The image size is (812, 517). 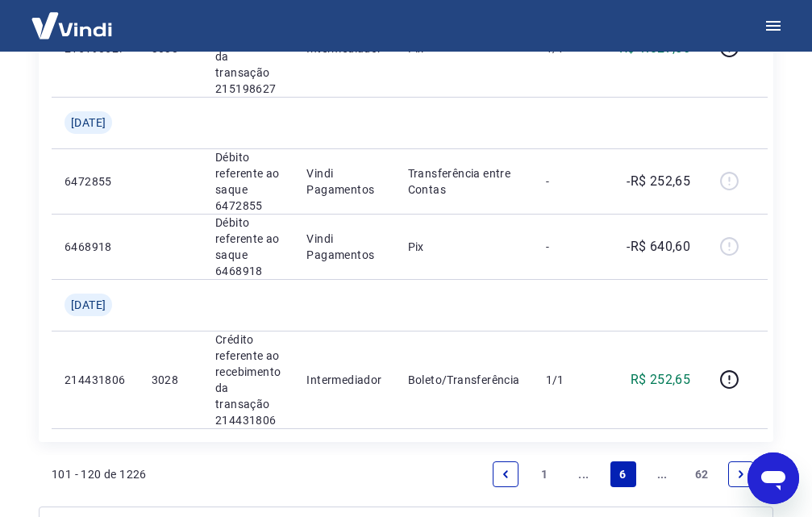 What do you see at coordinates (95, 182) in the screenshot?
I see `p: 6472855` at bounding box center [95, 182].